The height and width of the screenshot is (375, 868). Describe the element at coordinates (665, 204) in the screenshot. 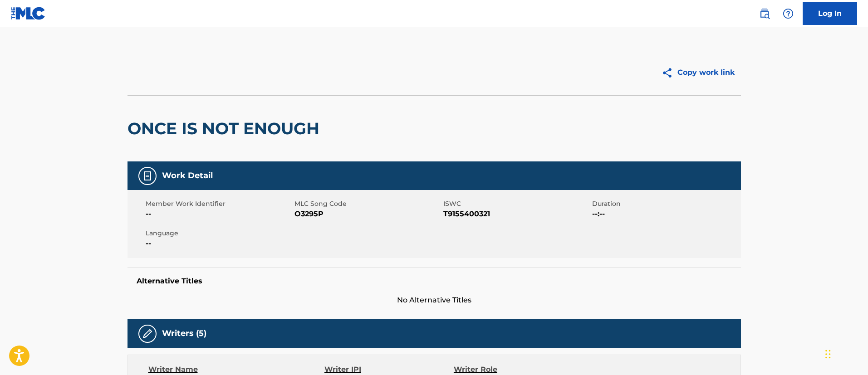

I see `span: Duration` at that location.